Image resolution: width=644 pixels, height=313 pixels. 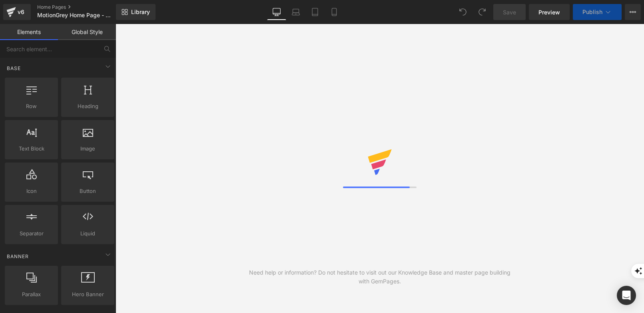 I want to click on button: Undo, so click(x=463, y=12).